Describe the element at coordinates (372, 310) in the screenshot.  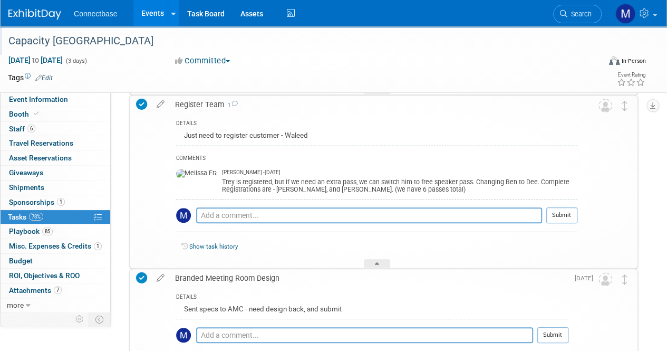
I see `div: Sent specs to AMC - need design back, and submit` at that location.